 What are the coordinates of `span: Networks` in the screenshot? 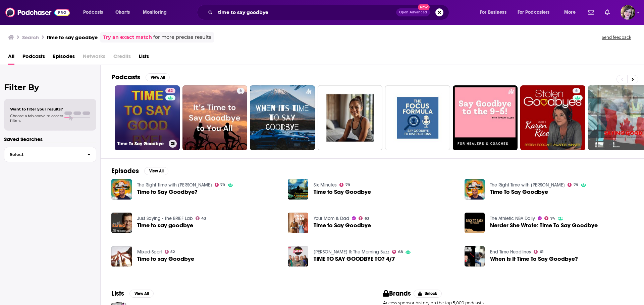 It's located at (94, 58).